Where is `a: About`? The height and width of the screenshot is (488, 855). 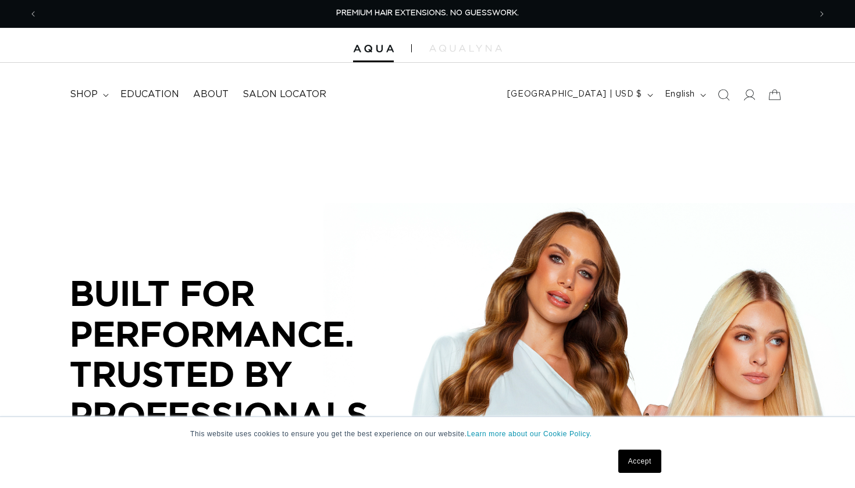
a: About is located at coordinates (211, 94).